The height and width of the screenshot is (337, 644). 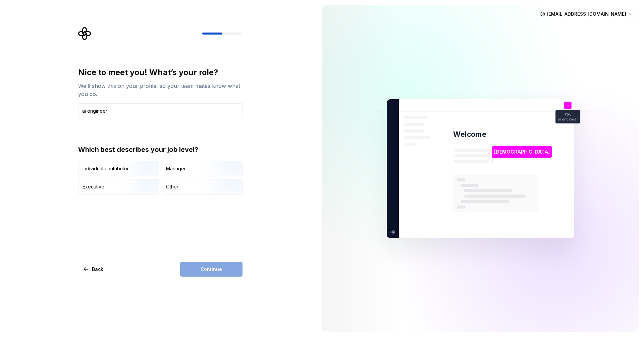 I want to click on p: You, so click(x=567, y=114).